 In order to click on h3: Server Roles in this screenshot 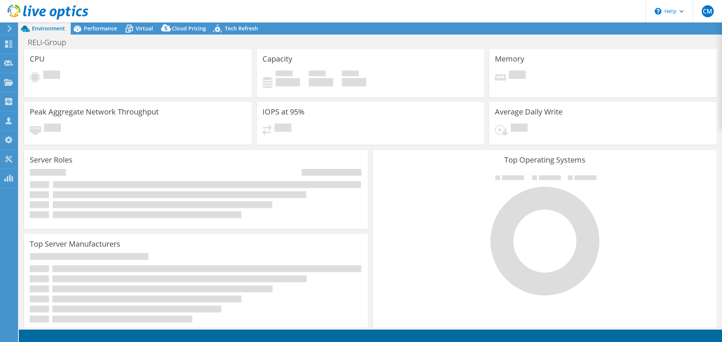, I will do `click(51, 160)`.